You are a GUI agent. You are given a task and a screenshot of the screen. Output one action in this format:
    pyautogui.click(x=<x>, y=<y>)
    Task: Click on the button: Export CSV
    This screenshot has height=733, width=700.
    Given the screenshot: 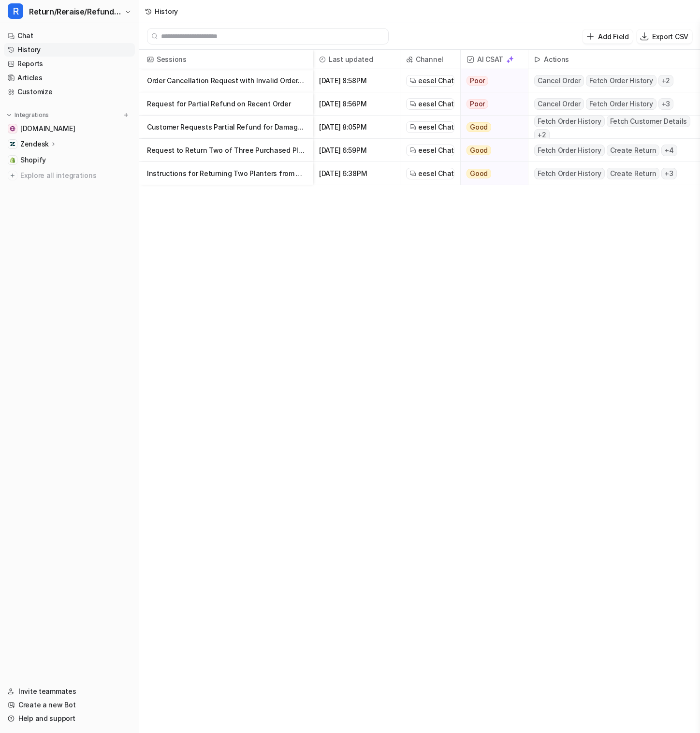 What is the action you would take?
    pyautogui.click(x=664, y=37)
    